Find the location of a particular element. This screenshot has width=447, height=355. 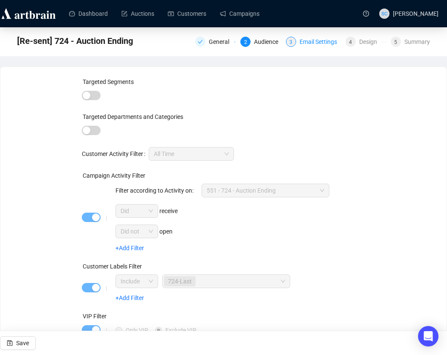

span: 4 is located at coordinates (350, 42).